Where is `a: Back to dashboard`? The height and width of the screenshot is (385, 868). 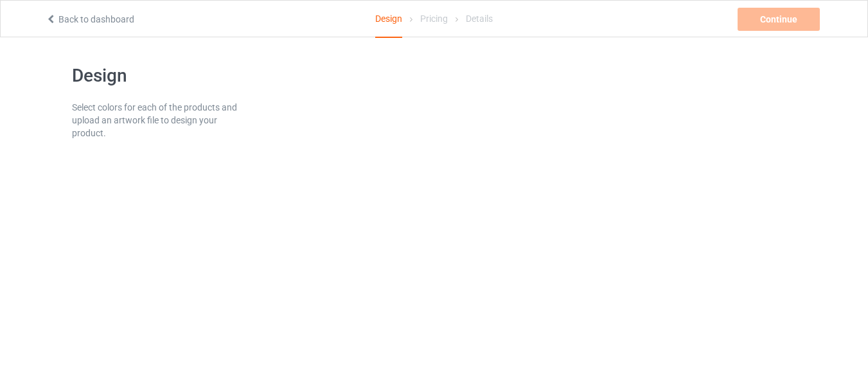
a: Back to dashboard is located at coordinates (90, 19).